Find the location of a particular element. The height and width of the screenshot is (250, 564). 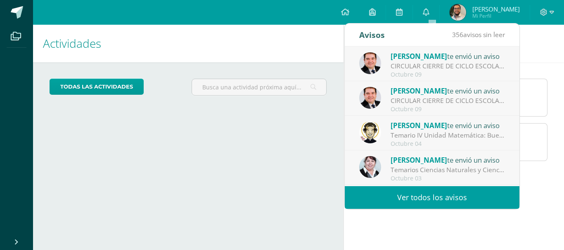

img: 17d5d95429b14b8bb66d77129096e0a8.png is located at coordinates (370, 167).